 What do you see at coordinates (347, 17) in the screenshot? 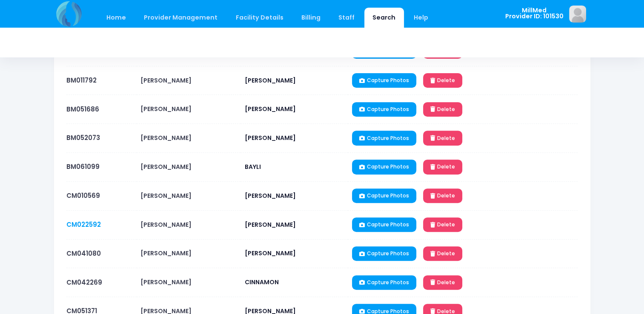
I see `a: Staff` at bounding box center [347, 17].